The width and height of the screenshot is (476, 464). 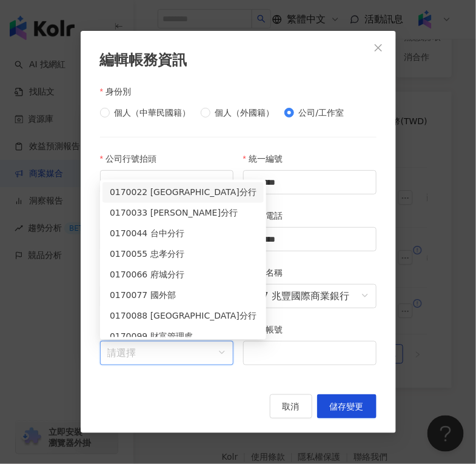 I want to click on div: 編輯帳務資訊, so click(x=238, y=60).